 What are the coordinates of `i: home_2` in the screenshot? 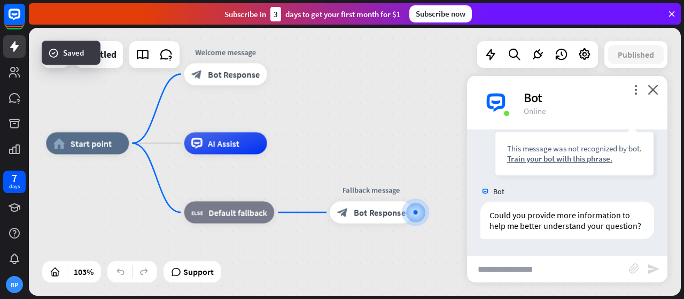 It's located at (59, 143).